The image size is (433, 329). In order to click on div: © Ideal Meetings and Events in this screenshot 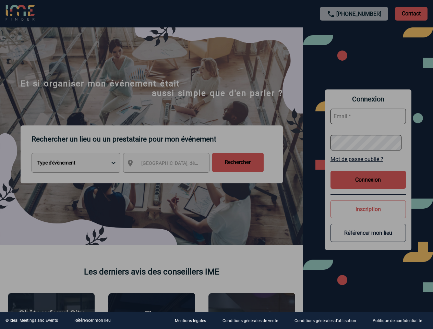, I will do `click(32, 320)`.